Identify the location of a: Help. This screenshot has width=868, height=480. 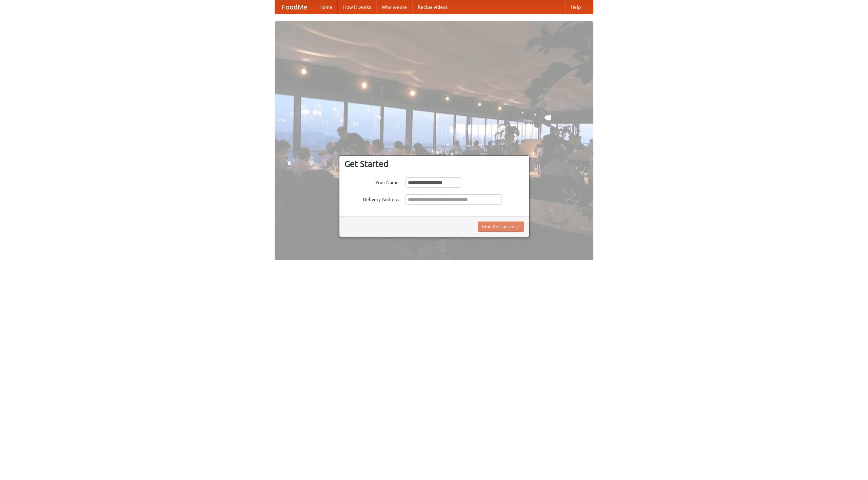
(576, 7).